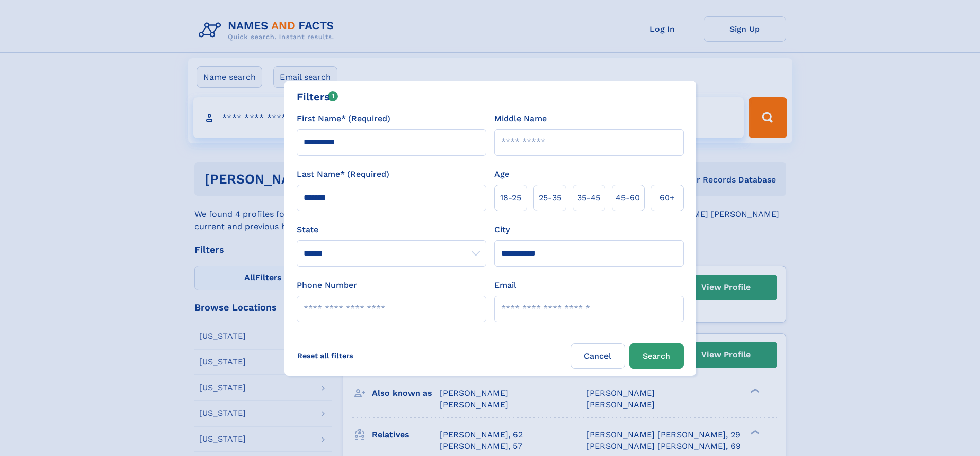 The image size is (980, 456). Describe the element at coordinates (344, 119) in the screenshot. I see `label: First Name* (Required)` at that location.